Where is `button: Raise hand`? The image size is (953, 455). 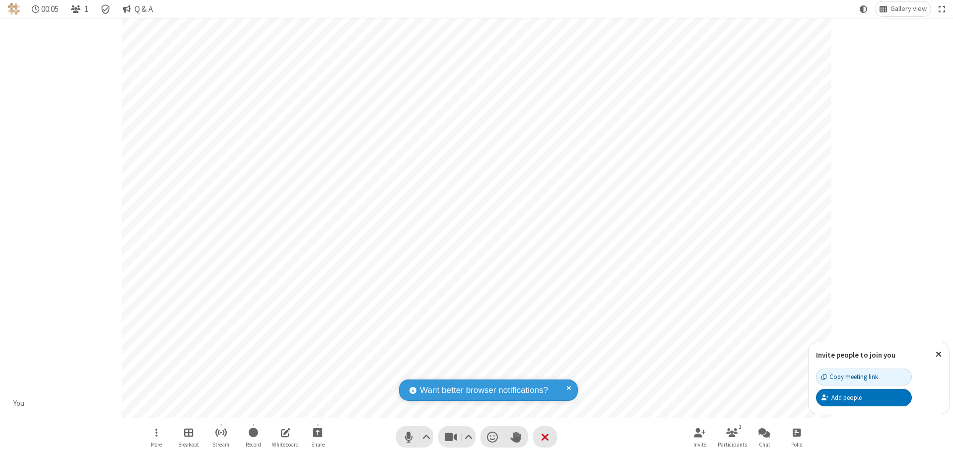 button: Raise hand is located at coordinates (516, 436).